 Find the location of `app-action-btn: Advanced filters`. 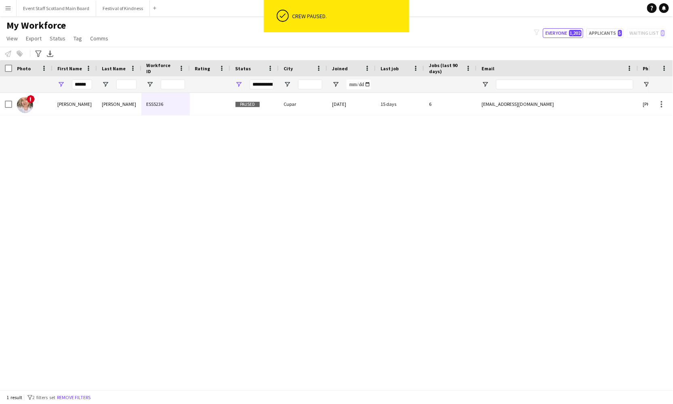

app-action-btn: Advanced filters is located at coordinates (38, 54).